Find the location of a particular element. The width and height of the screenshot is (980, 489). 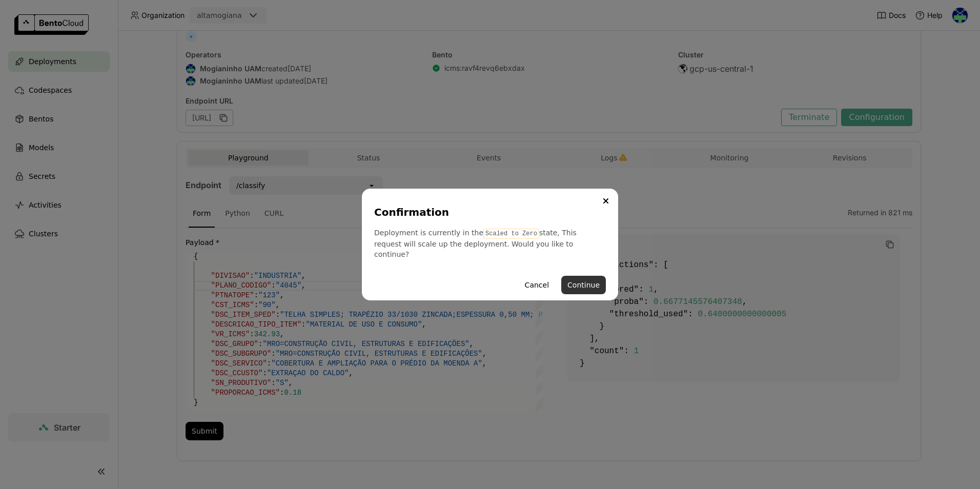

code: Scaled to Zero is located at coordinates (511, 234).